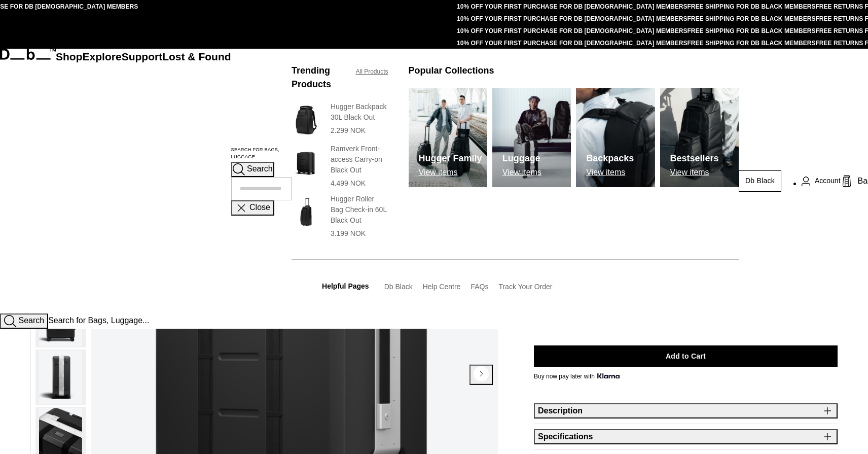 The image size is (868, 454). Describe the element at coordinates (260, 207) in the screenshot. I see `span: Close` at that location.